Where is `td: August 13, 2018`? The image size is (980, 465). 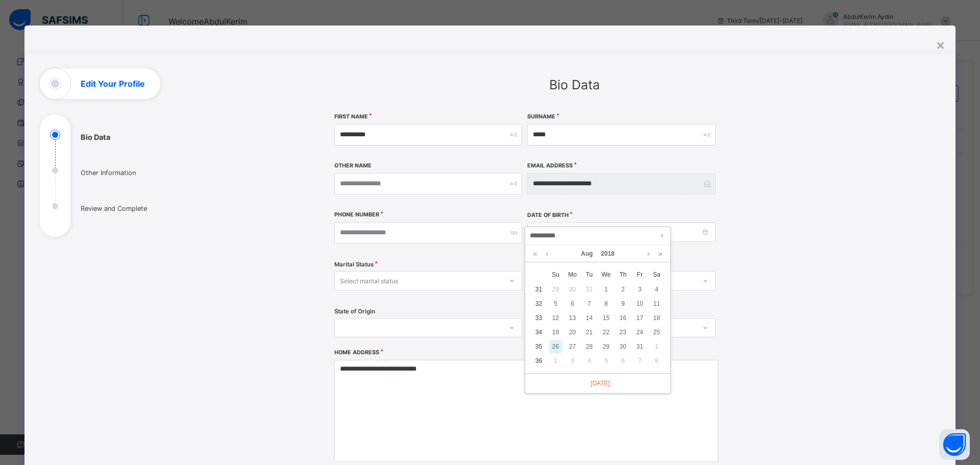
td: August 13, 2018 is located at coordinates (572, 318).